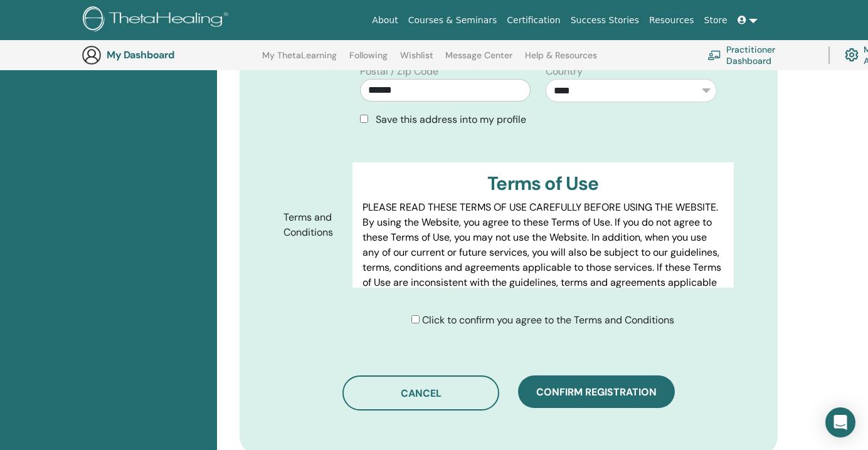  I want to click on label: Country, so click(564, 72).